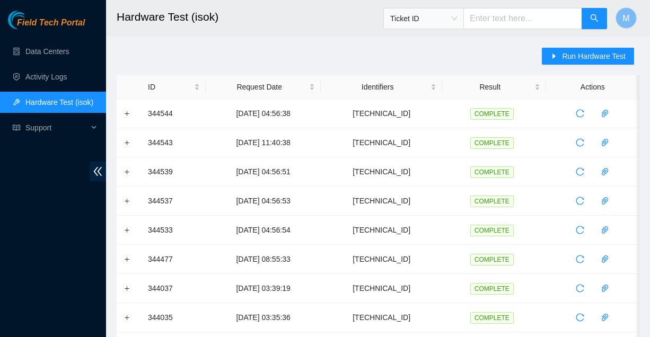 Image resolution: width=650 pixels, height=337 pixels. What do you see at coordinates (31, 20) in the screenshot?
I see `img: Akamai Technologies` at bounding box center [31, 20].